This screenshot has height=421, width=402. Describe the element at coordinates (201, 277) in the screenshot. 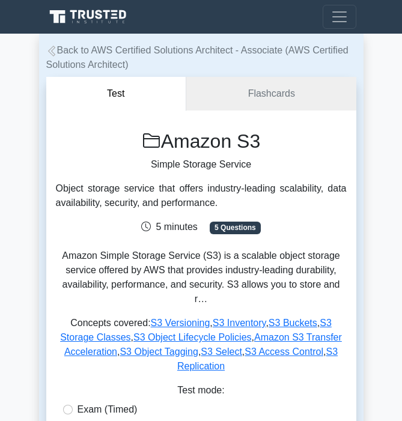

I see `p: Amazon Simple Storage Service (S3) is a scalable object storage service offered by AWS that provi...` at that location.